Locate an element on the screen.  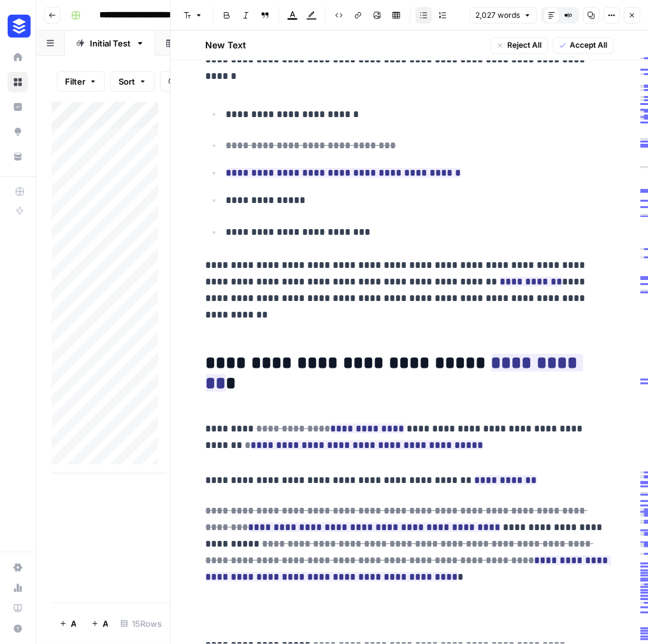
button: Accept All is located at coordinates (582, 46).